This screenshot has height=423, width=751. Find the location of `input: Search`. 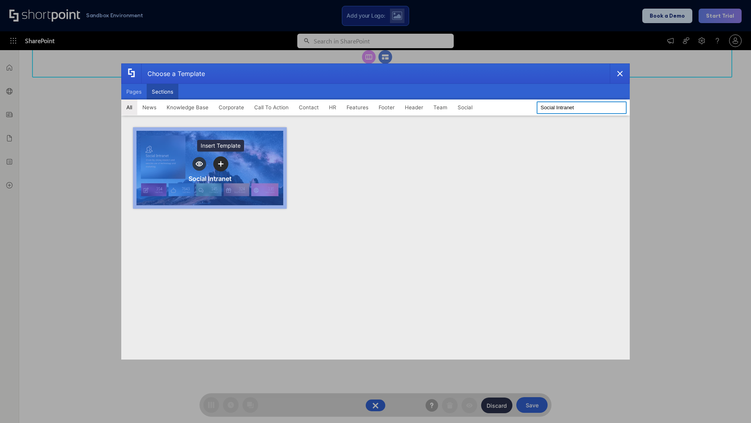

input: Search is located at coordinates (582, 108).